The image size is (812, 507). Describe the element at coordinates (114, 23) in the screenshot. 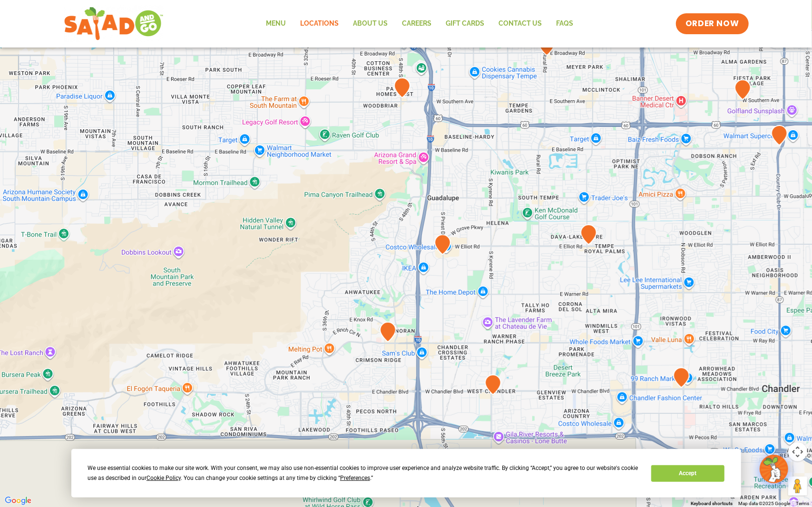

I see `img: new-SAG-logo-768×292` at that location.